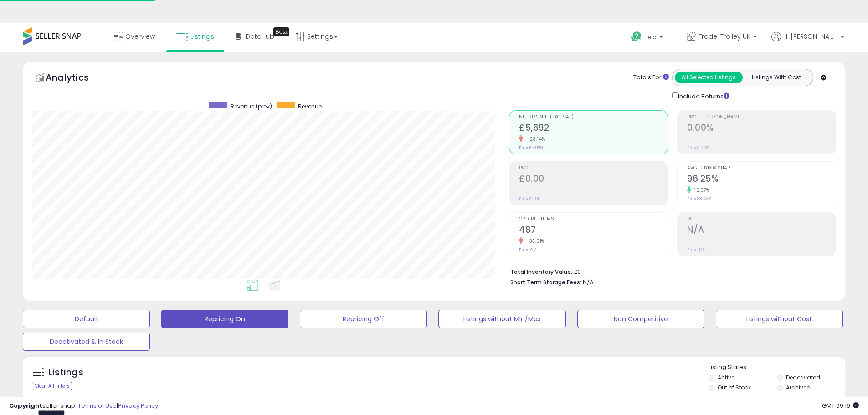  I want to click on h2: 96.25%, so click(761, 179).